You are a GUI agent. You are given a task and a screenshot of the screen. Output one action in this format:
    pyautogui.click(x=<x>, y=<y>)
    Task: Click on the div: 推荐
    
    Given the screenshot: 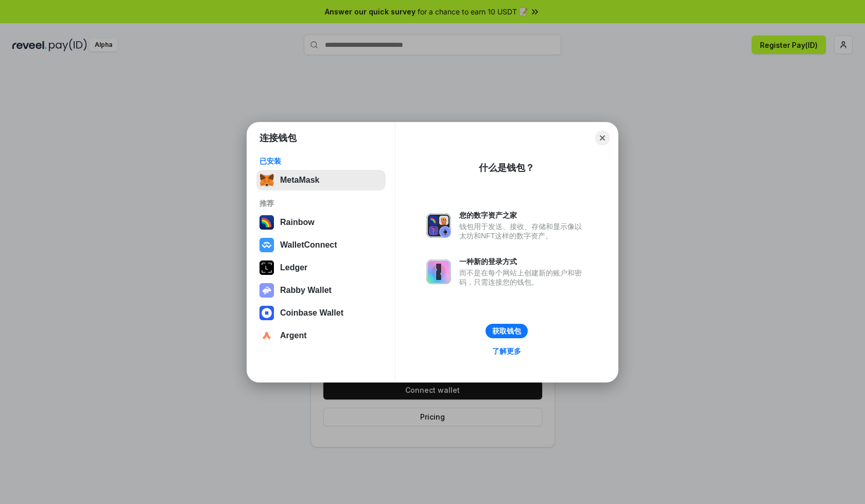 What is the action you would take?
    pyautogui.click(x=321, y=204)
    